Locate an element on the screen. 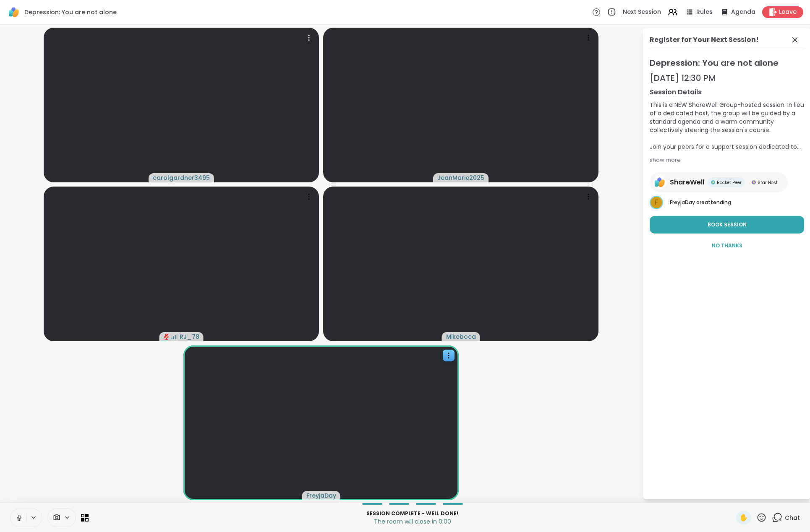 The image size is (810, 532). button: No Thanks is located at coordinates (726, 246).